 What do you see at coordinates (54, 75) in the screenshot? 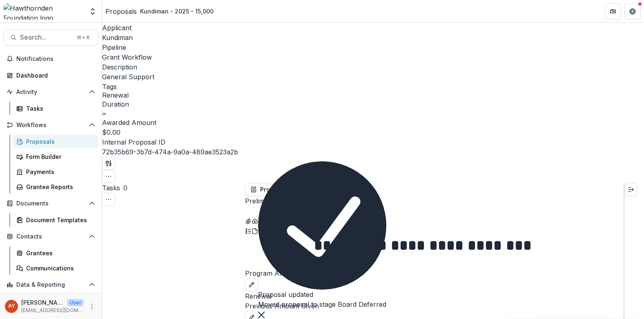
I see `div: Dashboard` at bounding box center [54, 75].